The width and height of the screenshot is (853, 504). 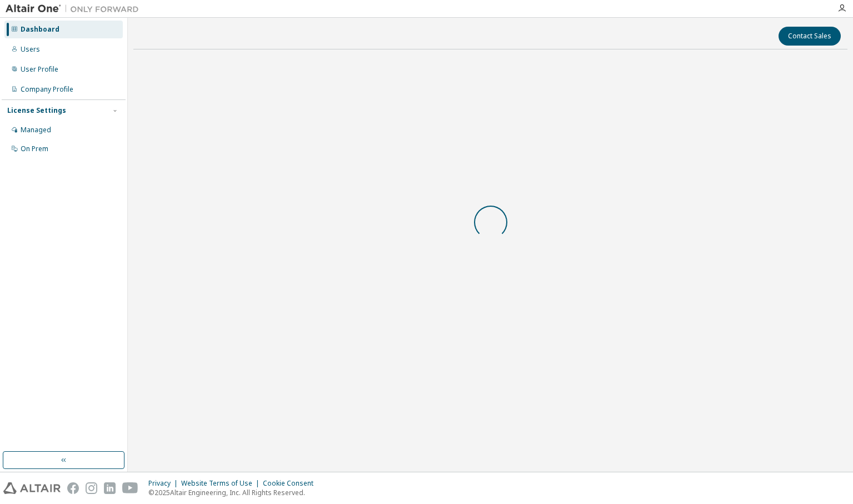 What do you see at coordinates (130, 488) in the screenshot?
I see `img: youtube.svg` at bounding box center [130, 488].